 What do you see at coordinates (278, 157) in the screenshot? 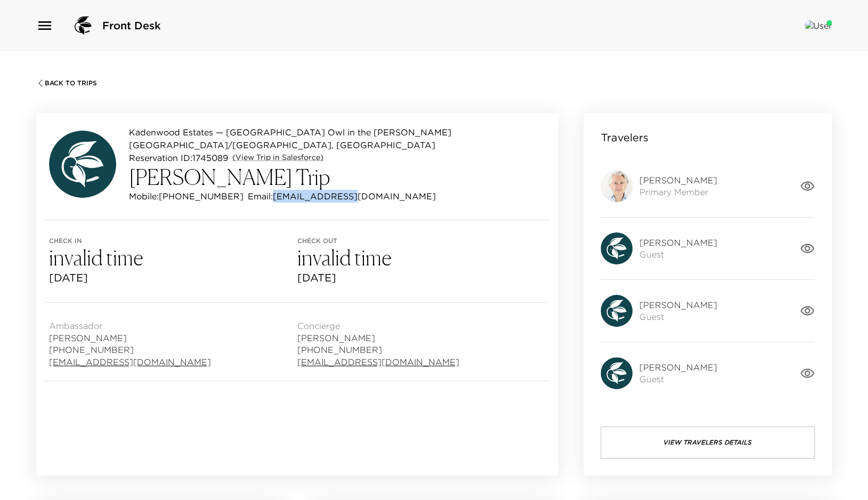
I see `a: (View Trip in Salesforce)` at bounding box center [278, 157].